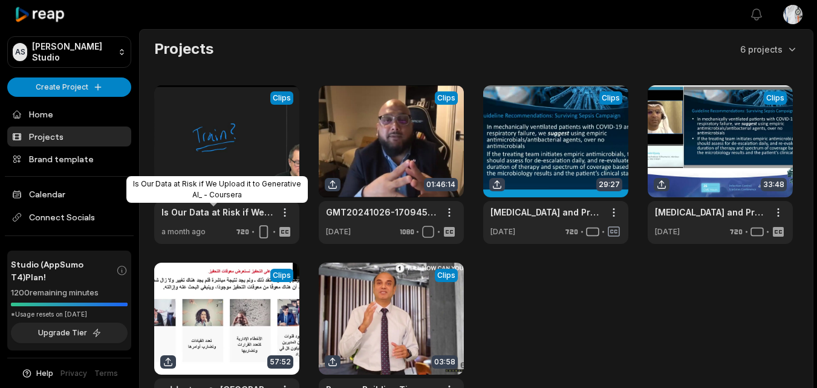 The height and width of the screenshot is (388, 817). I want to click on div: 1200 remaining minutes, so click(69, 293).